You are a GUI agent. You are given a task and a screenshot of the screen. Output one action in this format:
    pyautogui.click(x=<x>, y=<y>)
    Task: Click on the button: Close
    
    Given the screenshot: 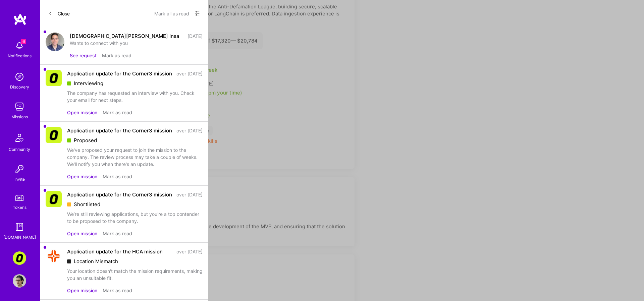 What is the action you would take?
    pyautogui.click(x=59, y=13)
    